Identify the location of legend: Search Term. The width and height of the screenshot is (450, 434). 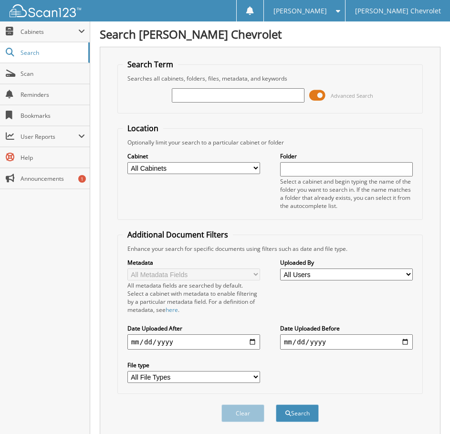
(150, 64).